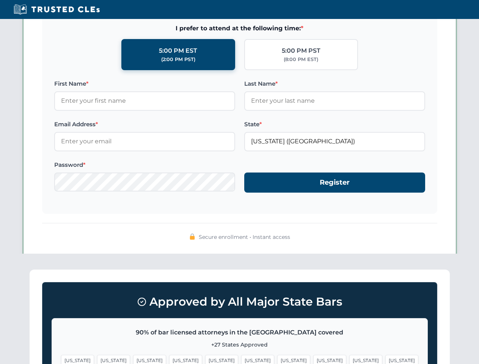 The image size is (479, 364). I want to click on input: Enter your email, so click(145, 142).